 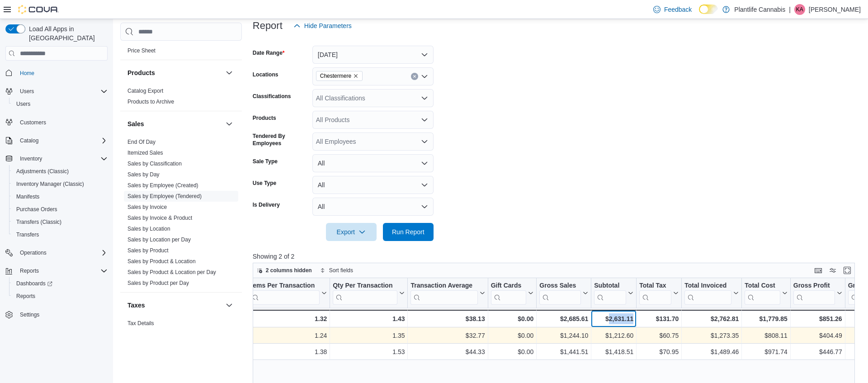 What do you see at coordinates (339, 76) in the screenshot?
I see `span: Chestermere` at bounding box center [339, 76].